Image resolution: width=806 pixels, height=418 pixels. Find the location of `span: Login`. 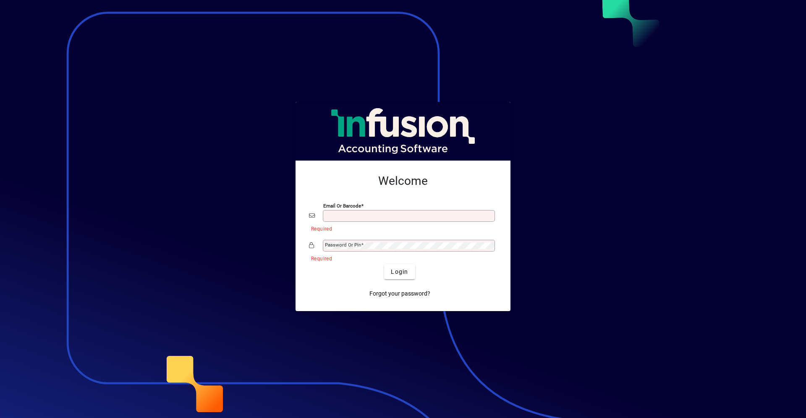

span: Login is located at coordinates (399, 272).